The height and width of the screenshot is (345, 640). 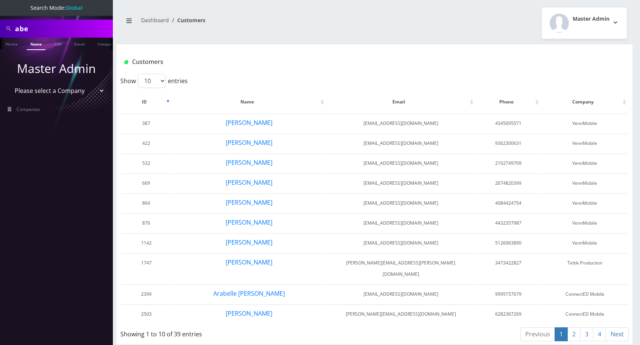 What do you see at coordinates (508, 102) in the screenshot?
I see `th: Phone: activate to sort column ascending` at bounding box center [508, 102].